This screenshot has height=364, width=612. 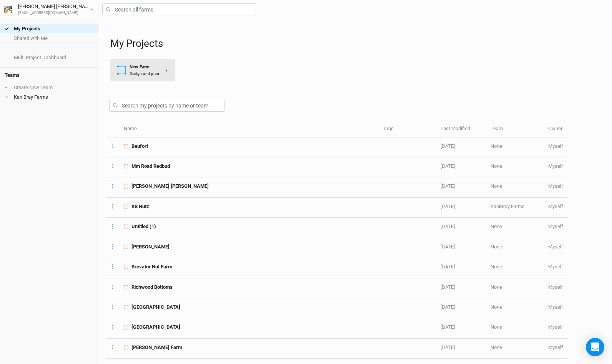 What do you see at coordinates (144, 74) in the screenshot?
I see `div: Design and plan` at bounding box center [144, 74].